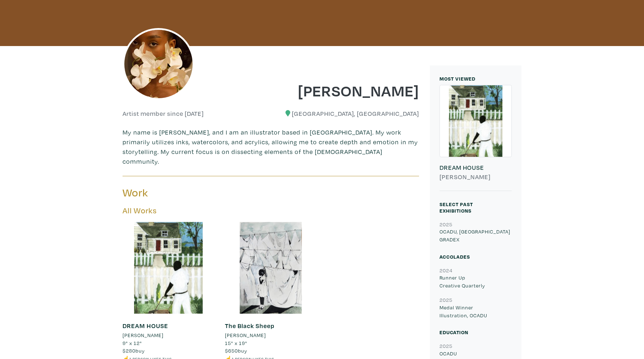  What do you see at coordinates (446, 270) in the screenshot?
I see `small: 2024` at bounding box center [446, 270].